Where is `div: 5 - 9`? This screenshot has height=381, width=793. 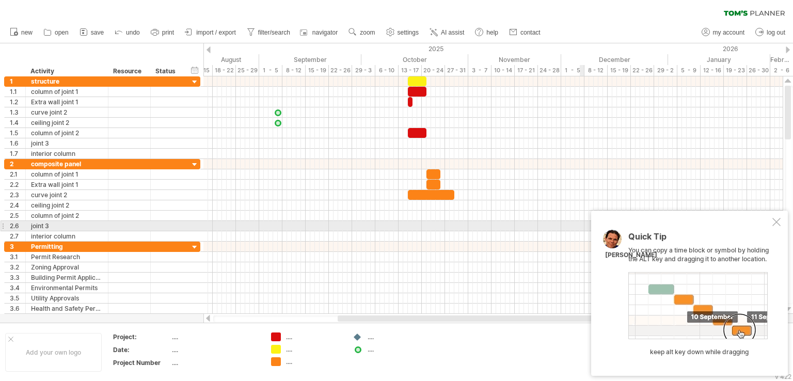 div: 5 - 9 is located at coordinates (689, 70).